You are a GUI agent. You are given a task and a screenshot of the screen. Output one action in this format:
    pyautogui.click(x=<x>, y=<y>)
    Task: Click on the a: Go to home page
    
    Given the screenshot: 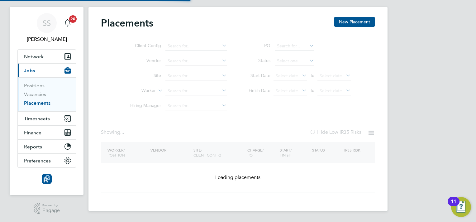 What is the action you would take?
    pyautogui.click(x=47, y=179)
    